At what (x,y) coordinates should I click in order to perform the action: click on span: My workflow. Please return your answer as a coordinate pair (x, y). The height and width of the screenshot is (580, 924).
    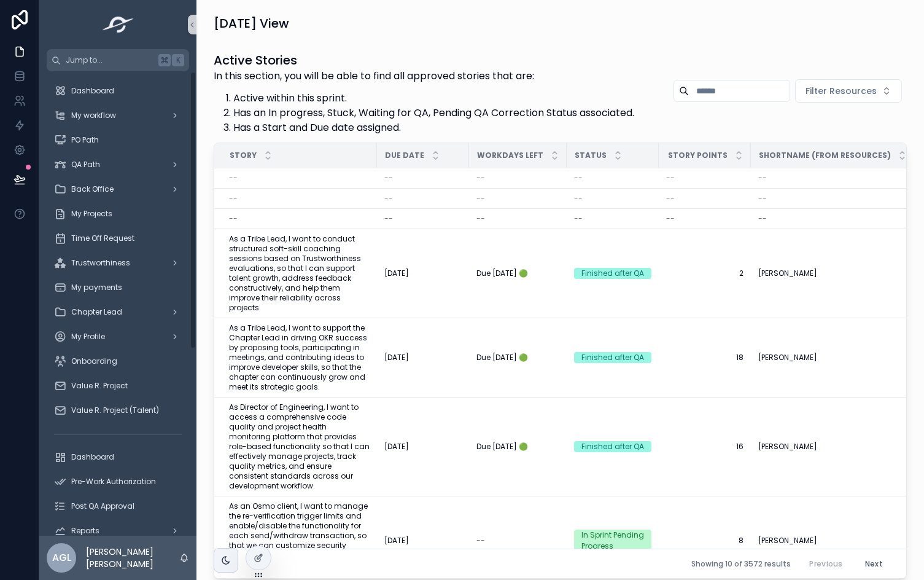
    Looking at the image, I should click on (93, 116).